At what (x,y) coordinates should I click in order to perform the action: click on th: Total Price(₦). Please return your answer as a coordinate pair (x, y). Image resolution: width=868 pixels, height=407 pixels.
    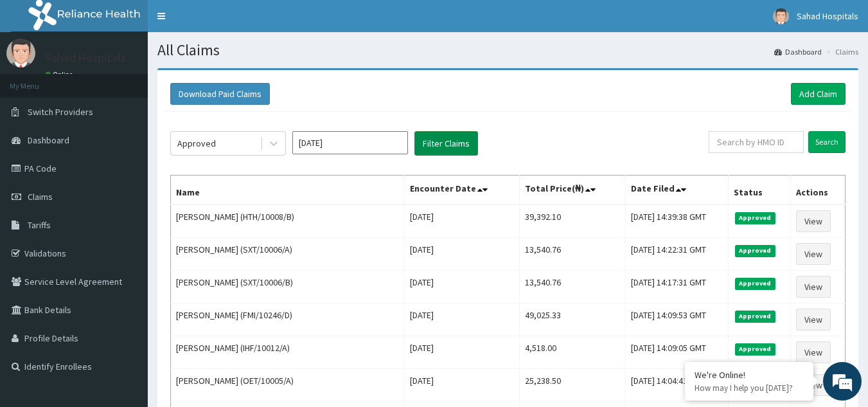
    Looking at the image, I should click on (573, 190).